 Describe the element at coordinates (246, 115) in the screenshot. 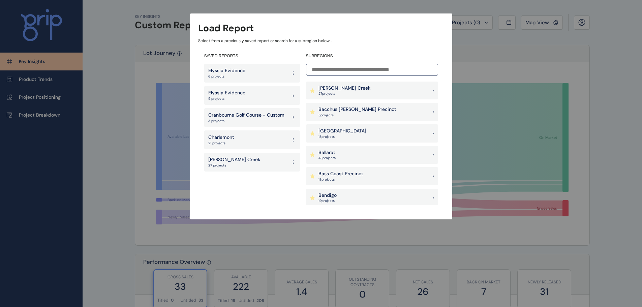

I see `p: Cranbourne Golf Course - Custom` at that location.